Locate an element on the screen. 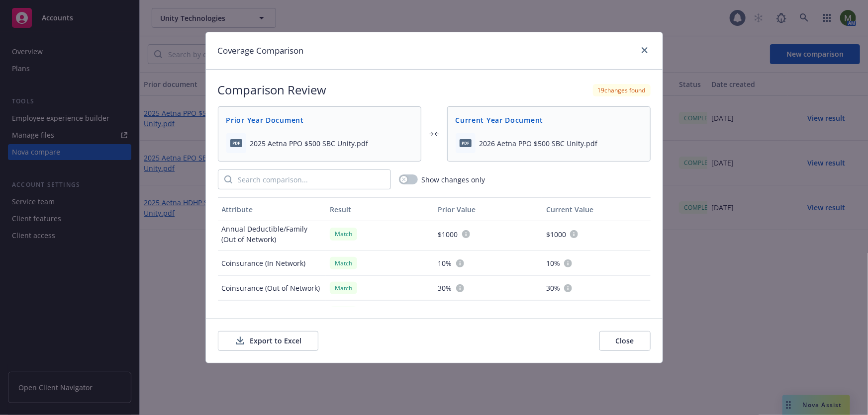 The image size is (868, 415). h2: Comparison Review is located at coordinates (272, 90).